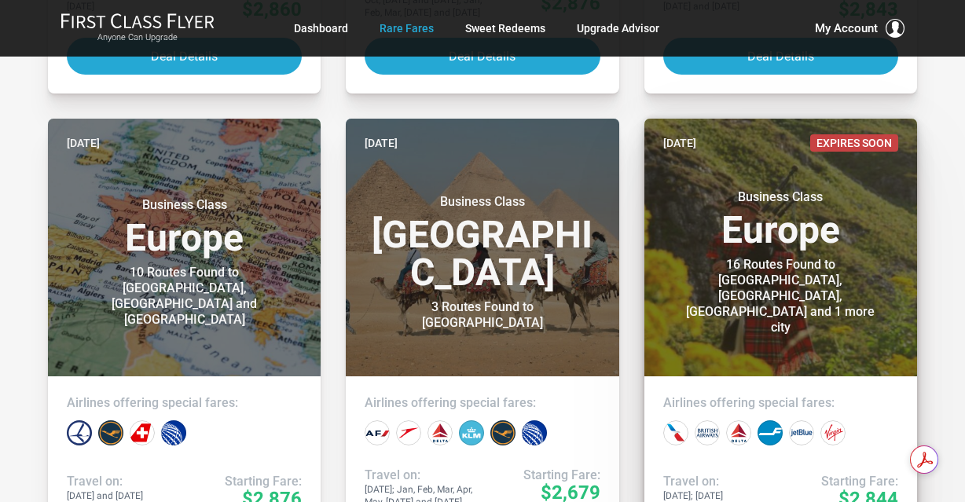  Describe the element at coordinates (137, 28) in the screenshot. I see `a: First Class FlyerAnyone Can Upgrade` at that location.